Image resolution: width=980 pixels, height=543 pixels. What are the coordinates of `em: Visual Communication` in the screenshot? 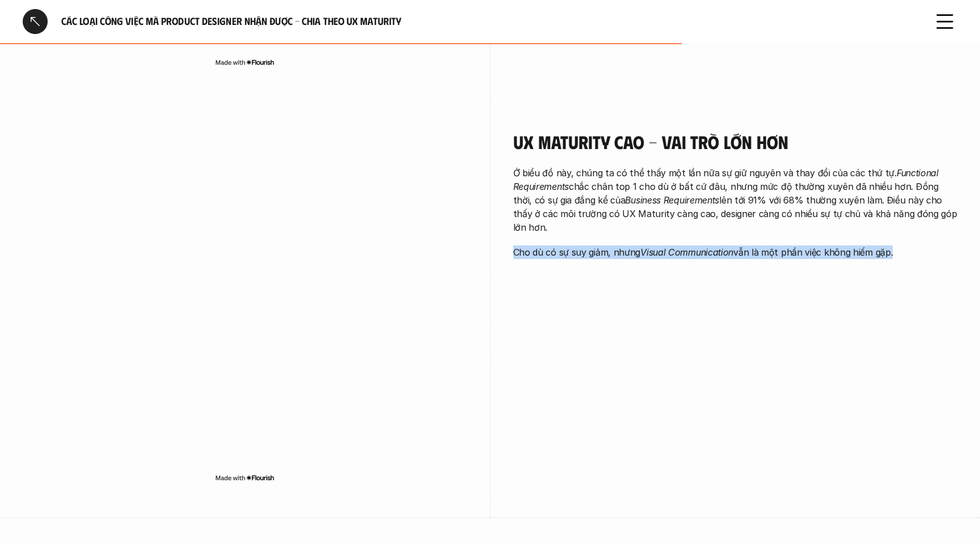 It's located at (687, 252).